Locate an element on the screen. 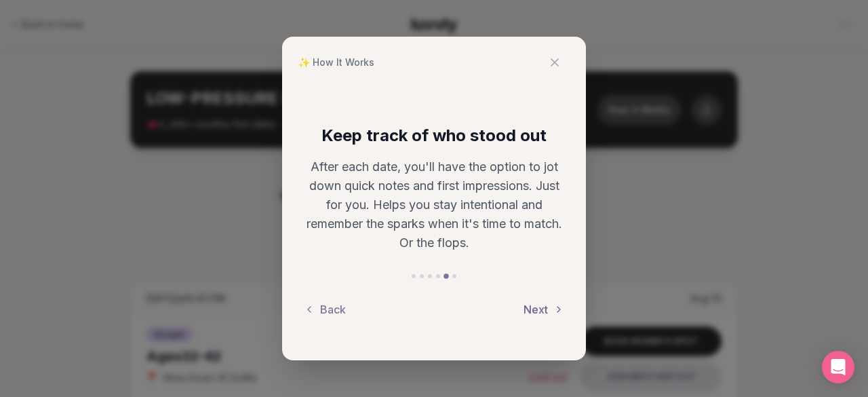 The height and width of the screenshot is (397, 868). p: After each date, you'll have the option to jot down quick notes and first impressions. Just for y... is located at coordinates (434, 205).